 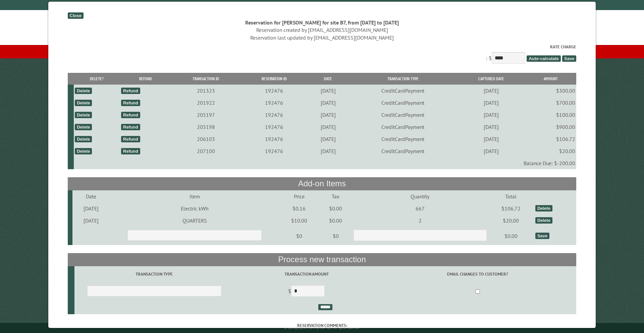 I want to click on td: 201922, so click(x=206, y=102).